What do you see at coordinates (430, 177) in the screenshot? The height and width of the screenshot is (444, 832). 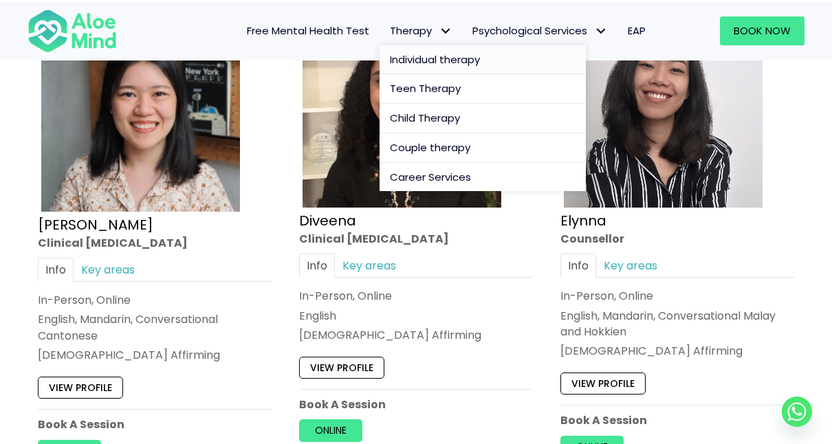 I see `span: Career Services` at bounding box center [430, 177].